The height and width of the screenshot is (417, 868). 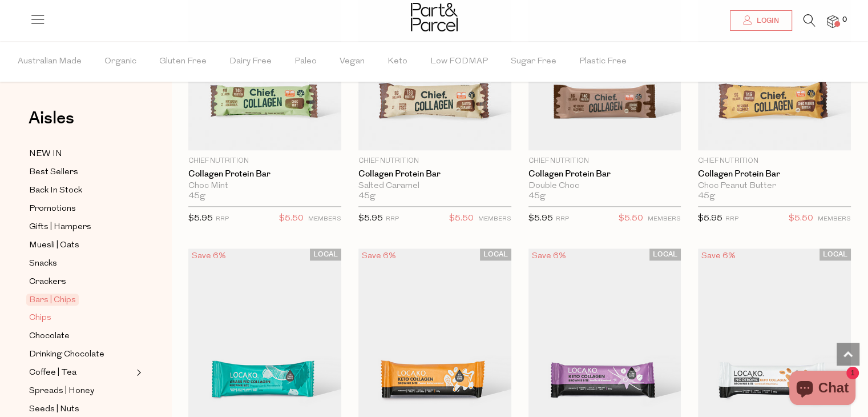 What do you see at coordinates (761, 20) in the screenshot?
I see `a: Login` at bounding box center [761, 20].